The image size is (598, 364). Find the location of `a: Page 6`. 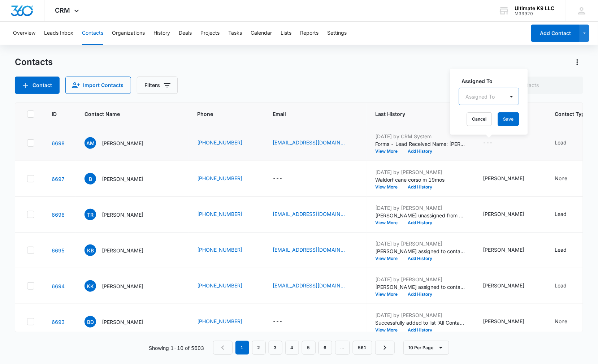

a: Page 6 is located at coordinates (325, 348).